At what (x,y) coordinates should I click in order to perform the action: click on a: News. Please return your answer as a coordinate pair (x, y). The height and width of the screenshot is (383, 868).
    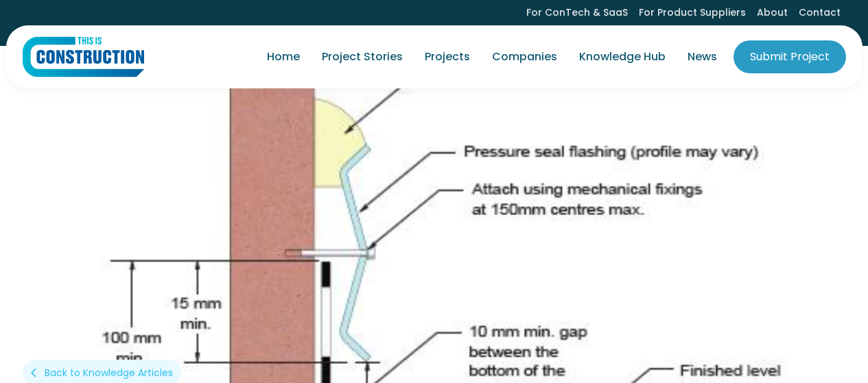
    Looking at the image, I should click on (702, 57).